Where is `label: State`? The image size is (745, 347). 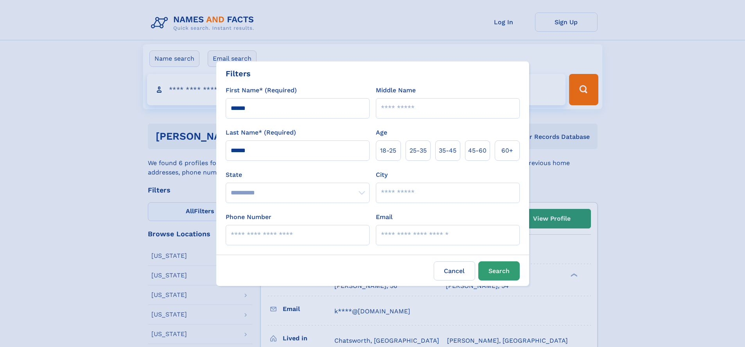 label: State is located at coordinates (298, 175).